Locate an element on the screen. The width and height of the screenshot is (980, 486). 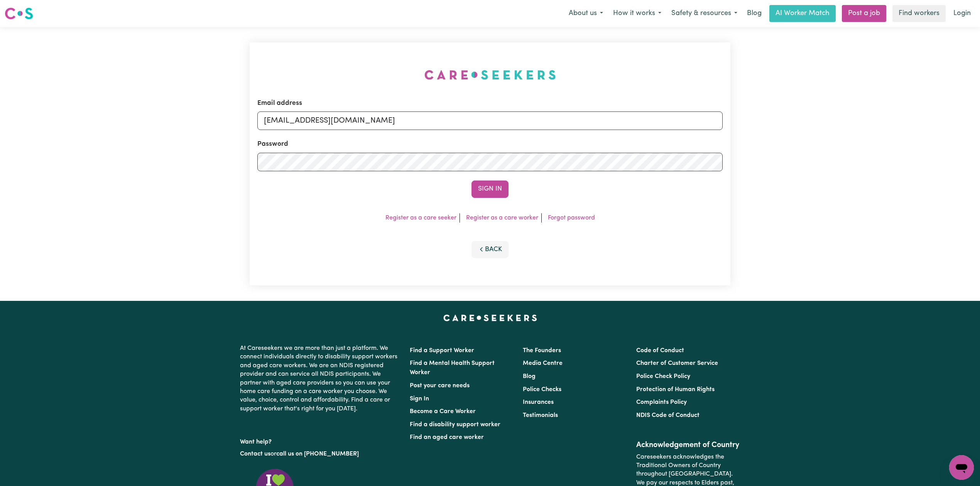
a: Forgot password is located at coordinates (572, 218).